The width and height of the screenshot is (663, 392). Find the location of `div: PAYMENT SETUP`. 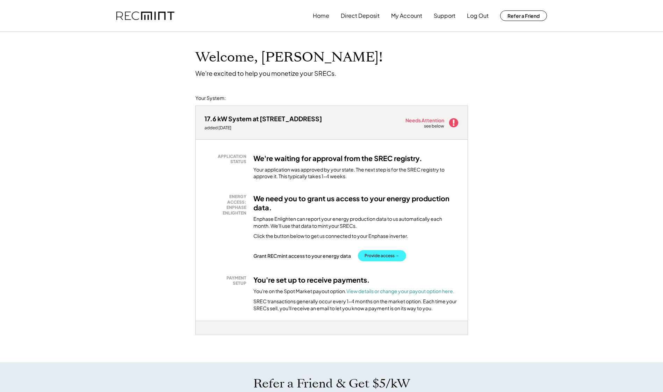

div: PAYMENT SETUP is located at coordinates (227, 281).